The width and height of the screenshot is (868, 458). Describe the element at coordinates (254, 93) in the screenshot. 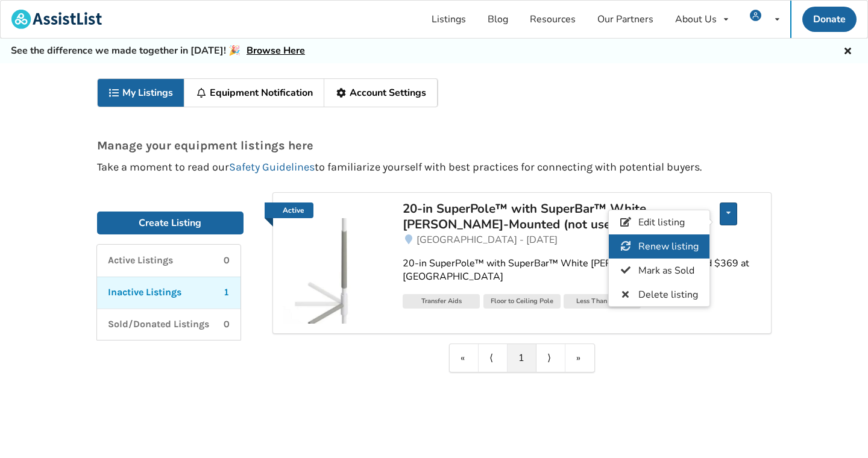

I see `a: Equipment Notification` at that location.